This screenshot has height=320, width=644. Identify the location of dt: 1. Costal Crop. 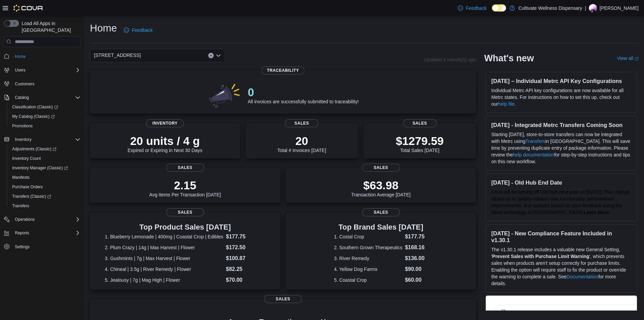
(368, 237).